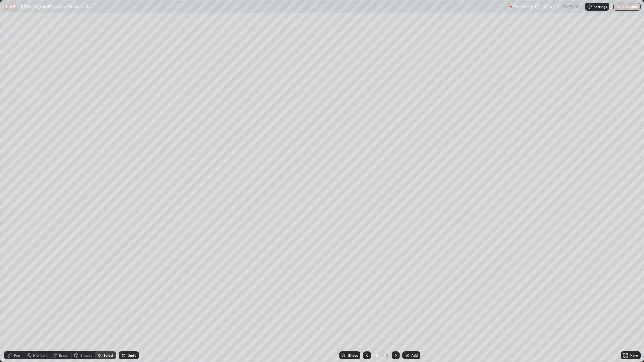 The height and width of the screenshot is (362, 644). Describe the element at coordinates (10, 7) in the screenshot. I see `p: LIVE` at that location.